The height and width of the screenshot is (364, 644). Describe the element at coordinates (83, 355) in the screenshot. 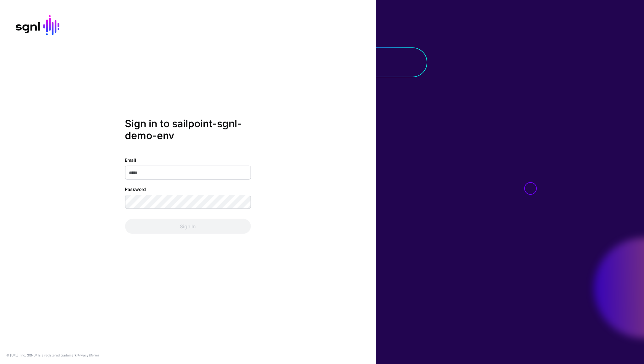

I see `a: Privacy` at that location.